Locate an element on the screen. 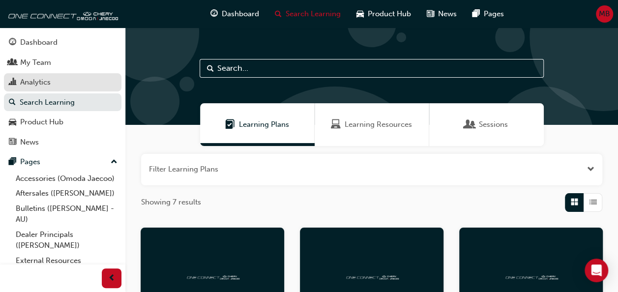 The height and width of the screenshot is (292, 618). span: Dashboard is located at coordinates (240, 14).